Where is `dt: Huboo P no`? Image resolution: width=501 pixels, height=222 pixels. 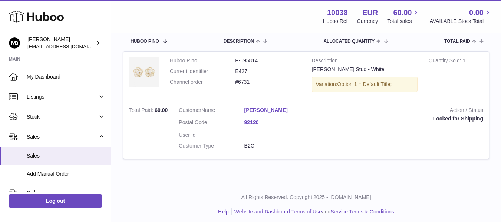
dt: Huboo P no is located at coordinates (202, 60).